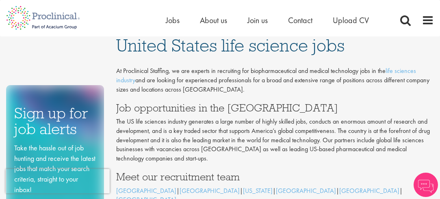  I want to click on img: Chatbot, so click(426, 185).